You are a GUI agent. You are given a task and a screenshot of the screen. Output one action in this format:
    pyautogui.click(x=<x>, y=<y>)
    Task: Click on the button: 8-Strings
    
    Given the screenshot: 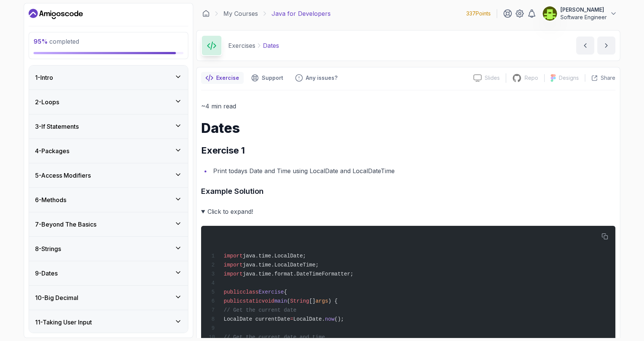 What is the action you would take?
    pyautogui.click(x=108, y=249)
    